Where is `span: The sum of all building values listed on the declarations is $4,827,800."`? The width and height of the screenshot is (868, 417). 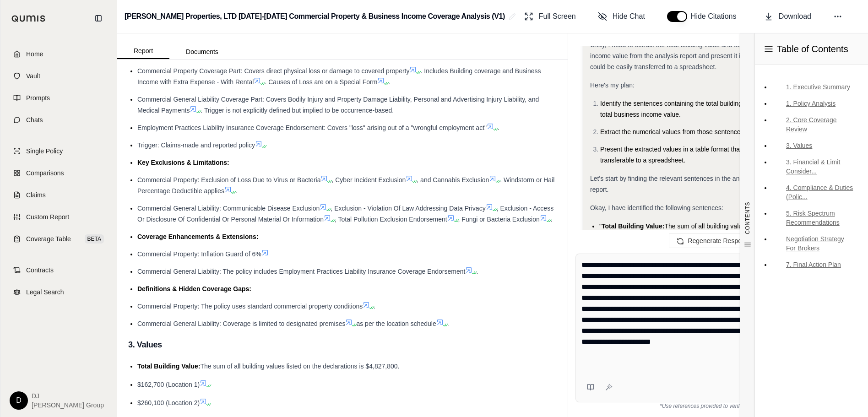
span: The sum of all building values listed on the declarations is $4,827,800." is located at coordinates (686, 232).